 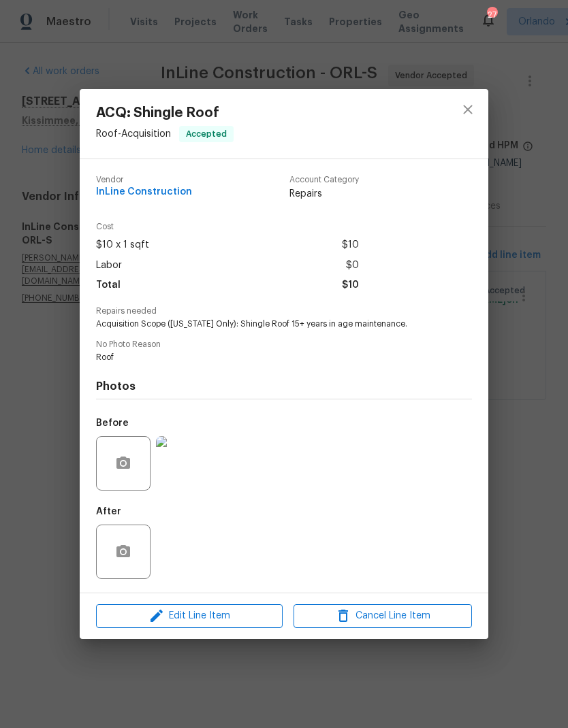 I want to click on span: Accepted, so click(x=206, y=134).